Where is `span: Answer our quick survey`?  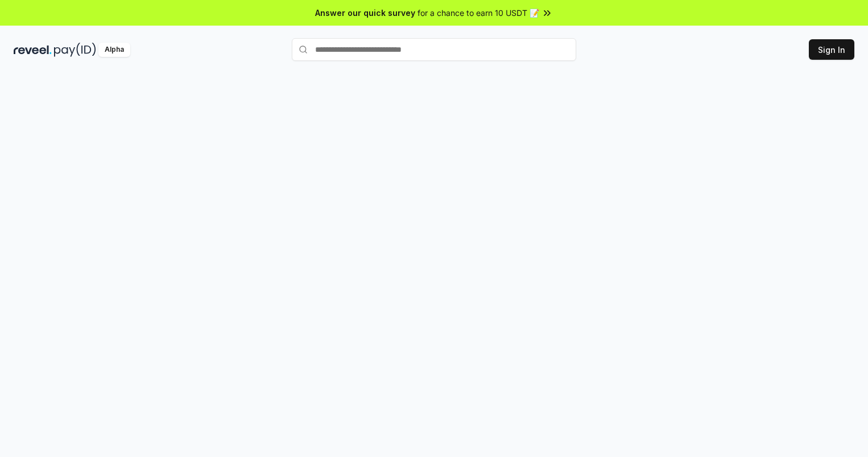 span: Answer our quick survey is located at coordinates (365, 12).